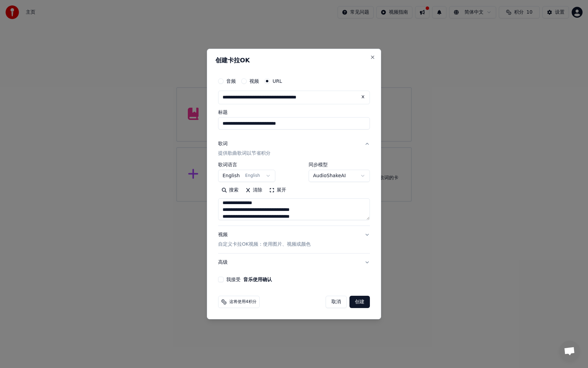 The height and width of the screenshot is (368, 588). I want to click on button: 创建, so click(359, 302).